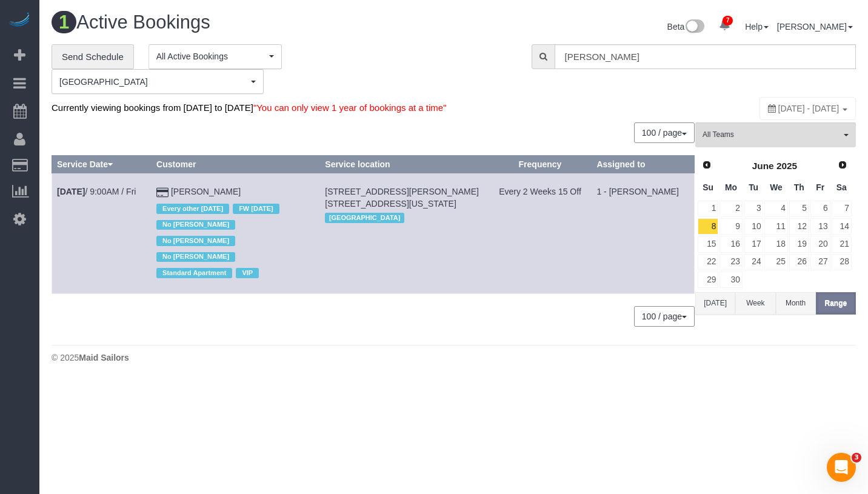  I want to click on a: 26, so click(799, 262).